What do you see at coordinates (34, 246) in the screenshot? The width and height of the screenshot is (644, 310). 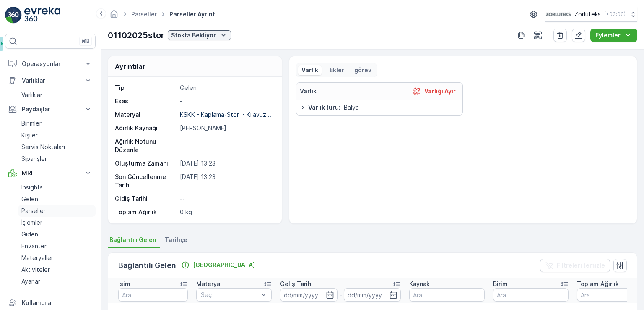 I see `p: Envanter` at bounding box center [34, 246].